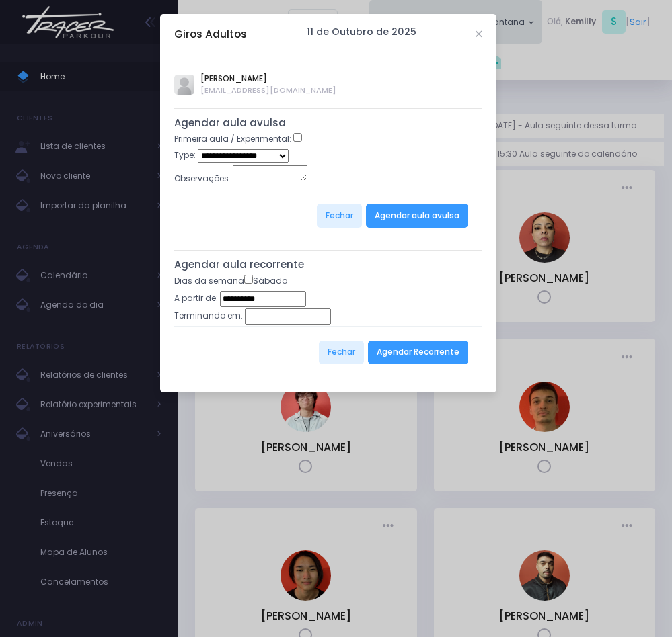 Image resolution: width=672 pixels, height=637 pixels. Describe the element at coordinates (329, 327) in the screenshot. I see `form: Dias da semana` at that location.